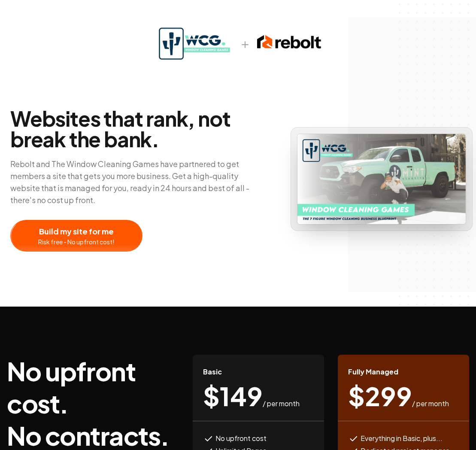 The height and width of the screenshot is (450, 476). Describe the element at coordinates (380, 396) in the screenshot. I see `span: $ 299` at that location.